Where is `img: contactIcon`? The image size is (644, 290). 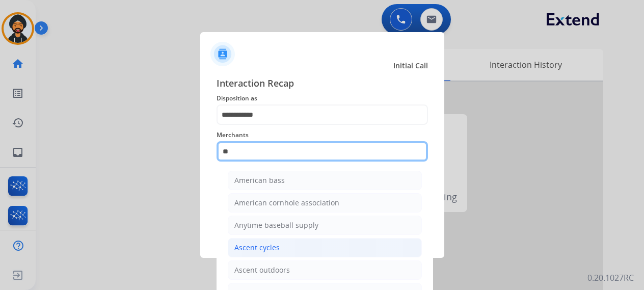
img: contactIcon is located at coordinates (222, 54).